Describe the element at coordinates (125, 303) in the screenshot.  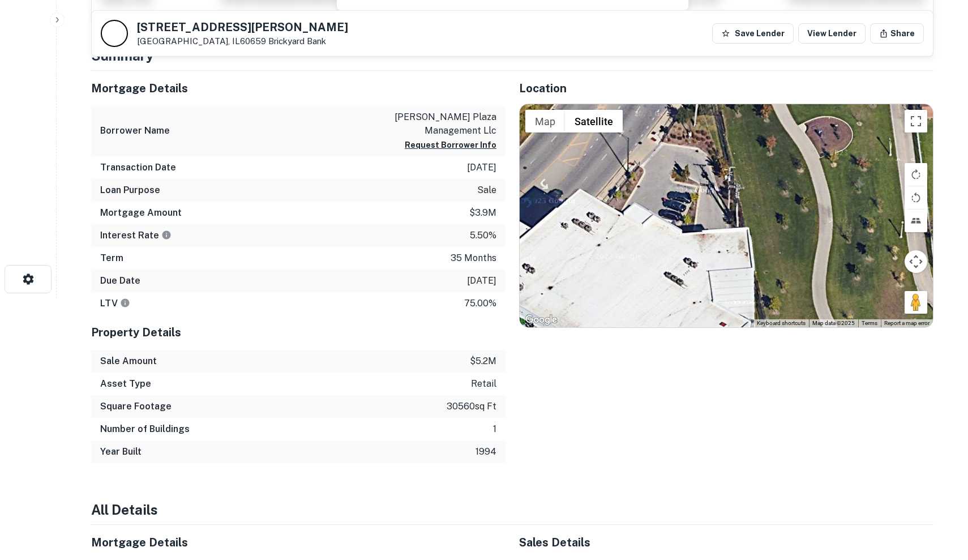
I see `svg: LTVs displayed on the website are for informational purposes only and may be reported incorrectly...` at that location.